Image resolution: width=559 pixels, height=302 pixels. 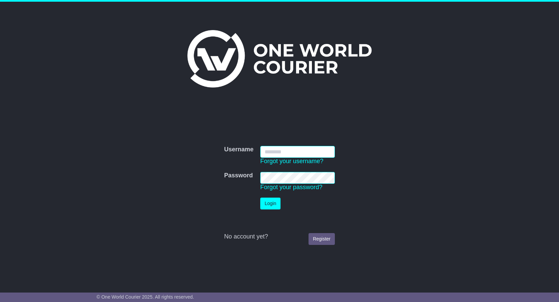 What do you see at coordinates (280, 237) in the screenshot?
I see `div: No account yet?` at bounding box center [280, 237].